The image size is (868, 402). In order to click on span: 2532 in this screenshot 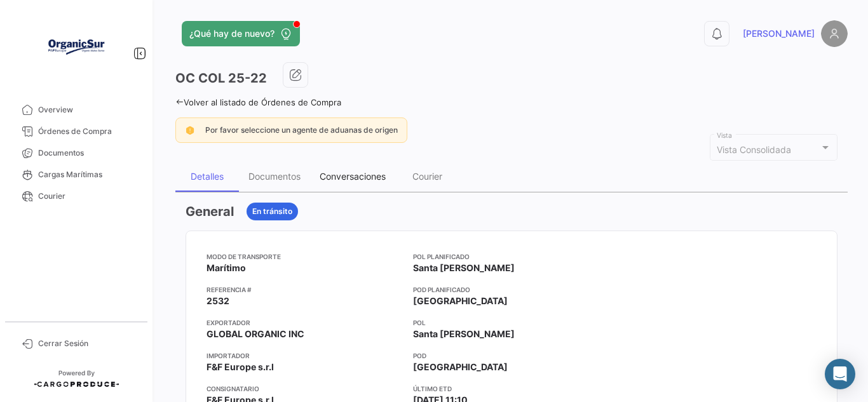, I will do `click(218, 301)`.